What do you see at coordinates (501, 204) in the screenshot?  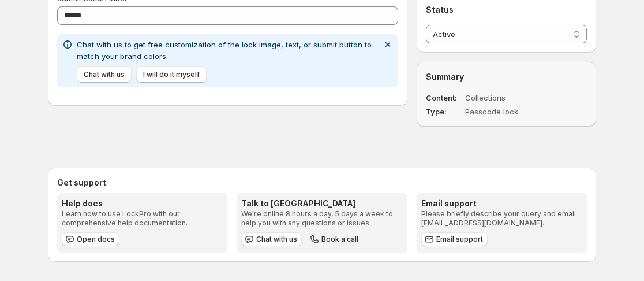 I see `h3: Email support` at bounding box center [501, 204].